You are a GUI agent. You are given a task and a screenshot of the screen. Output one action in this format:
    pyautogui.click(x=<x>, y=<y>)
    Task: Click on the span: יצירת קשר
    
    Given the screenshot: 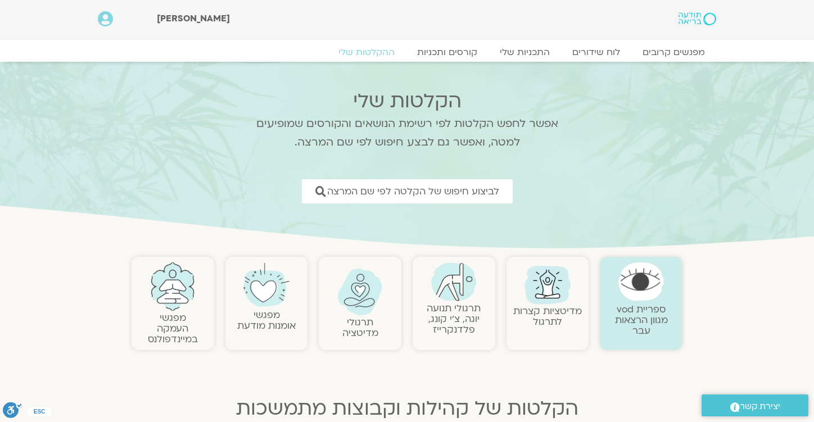 What is the action you would take?
    pyautogui.click(x=760, y=407)
    